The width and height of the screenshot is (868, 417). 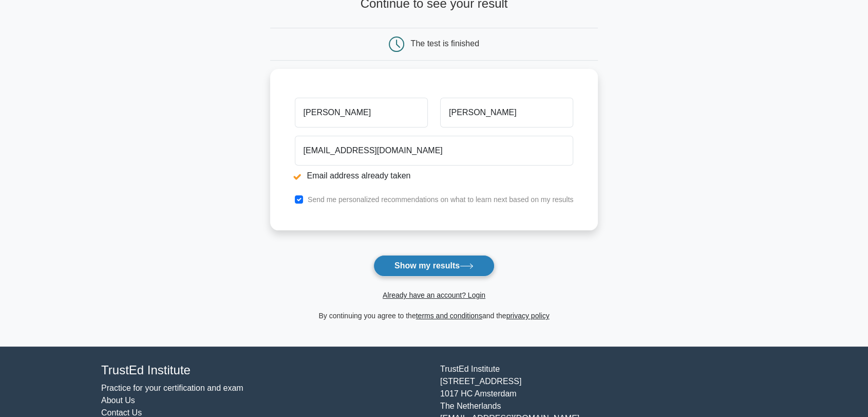 What do you see at coordinates (361, 112) in the screenshot?
I see `input: First name` at bounding box center [361, 112].